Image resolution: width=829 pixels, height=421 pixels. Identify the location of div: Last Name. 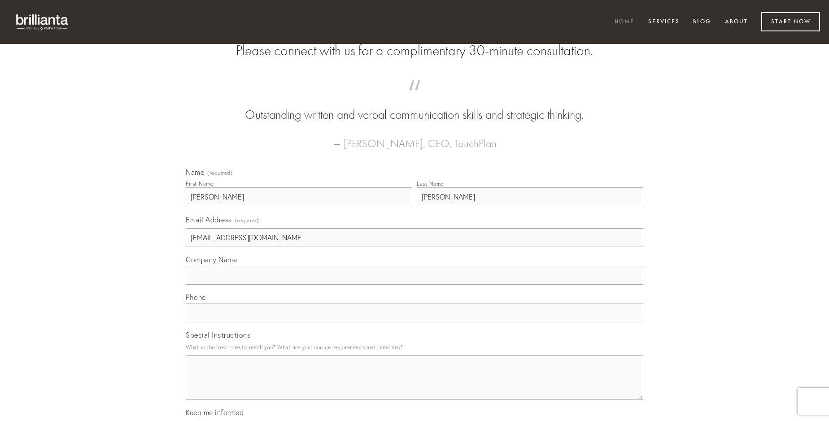
(430, 183).